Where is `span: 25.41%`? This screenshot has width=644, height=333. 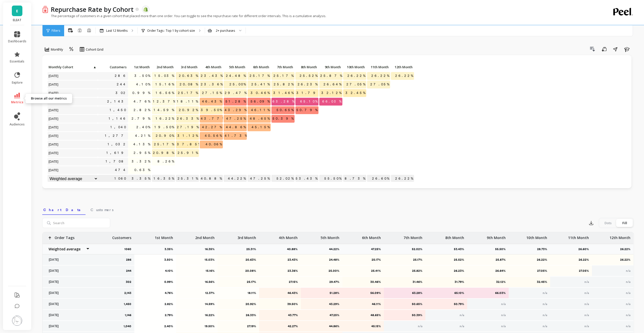 span: 25.41% is located at coordinates (260, 84).